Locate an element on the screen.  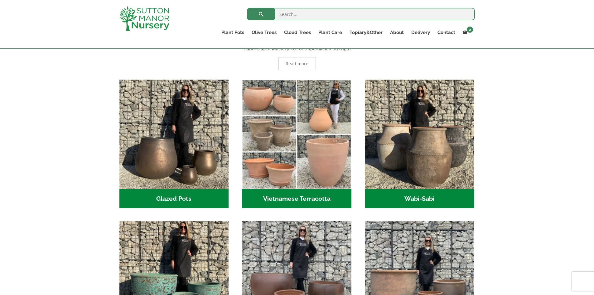
img: Wabi-Sabi is located at coordinates (420, 134).